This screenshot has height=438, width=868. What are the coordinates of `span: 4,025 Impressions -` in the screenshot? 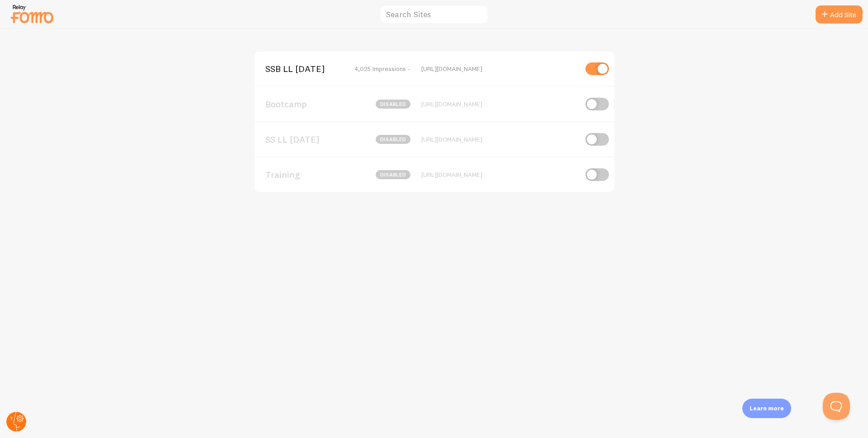 It's located at (383, 69).